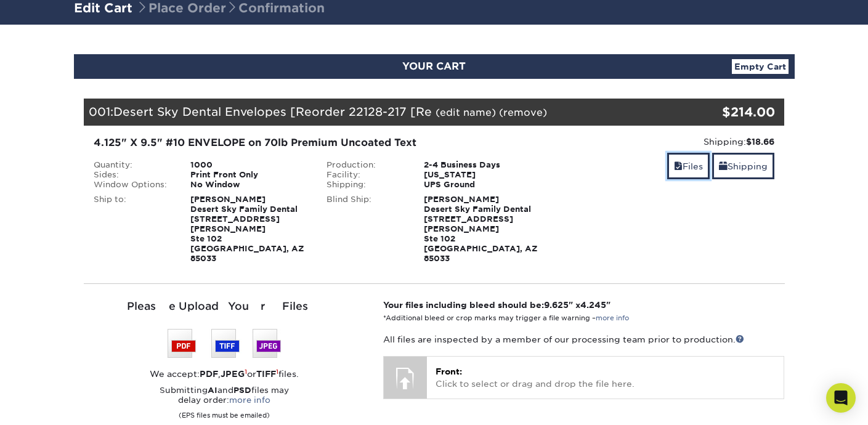  What do you see at coordinates (249, 175) in the screenshot?
I see `div: Print Front Only` at bounding box center [249, 175].